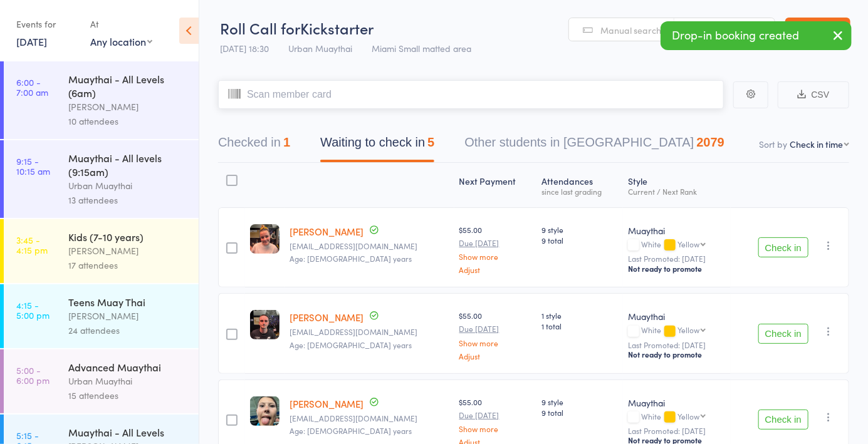 This screenshot has height=444, width=868. I want to click on small: isabellamilne1@gmail.com, so click(369, 246).